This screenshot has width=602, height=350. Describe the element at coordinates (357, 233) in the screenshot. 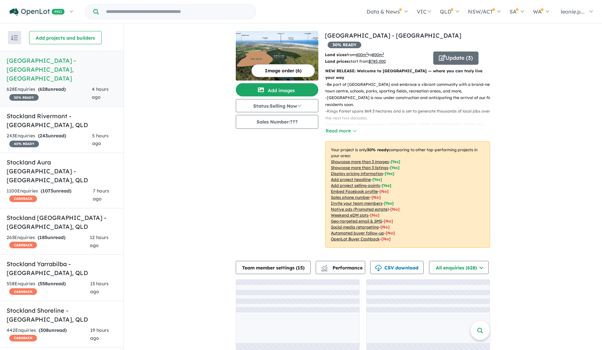

I see `u: Automated buyer follow-up` at that location.